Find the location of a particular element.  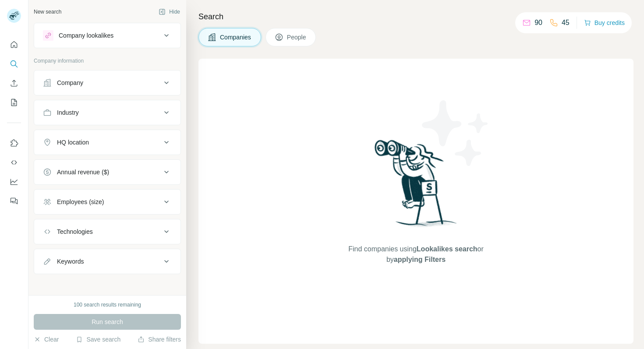

button: Quick start is located at coordinates (14, 44).